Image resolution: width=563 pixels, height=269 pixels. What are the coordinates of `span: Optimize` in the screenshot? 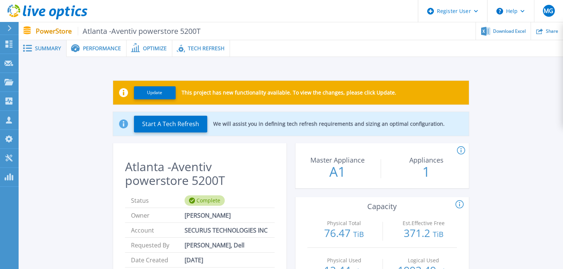 It's located at (155, 48).